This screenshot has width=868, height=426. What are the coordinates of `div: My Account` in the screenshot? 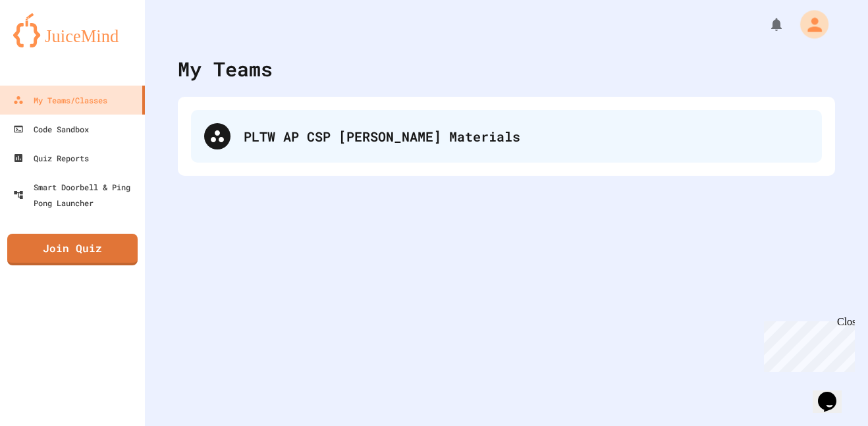 It's located at (808, 23).